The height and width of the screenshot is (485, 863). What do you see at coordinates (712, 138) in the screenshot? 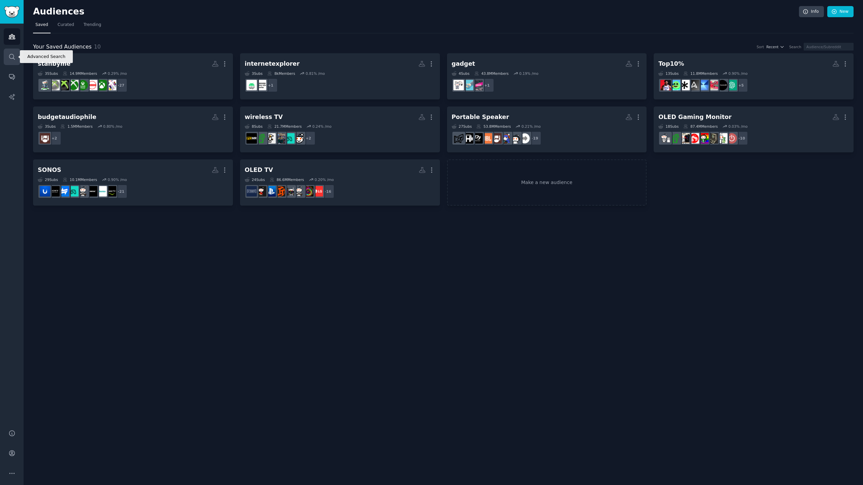
I see `img: buildapcmonitors` at bounding box center [712, 138].